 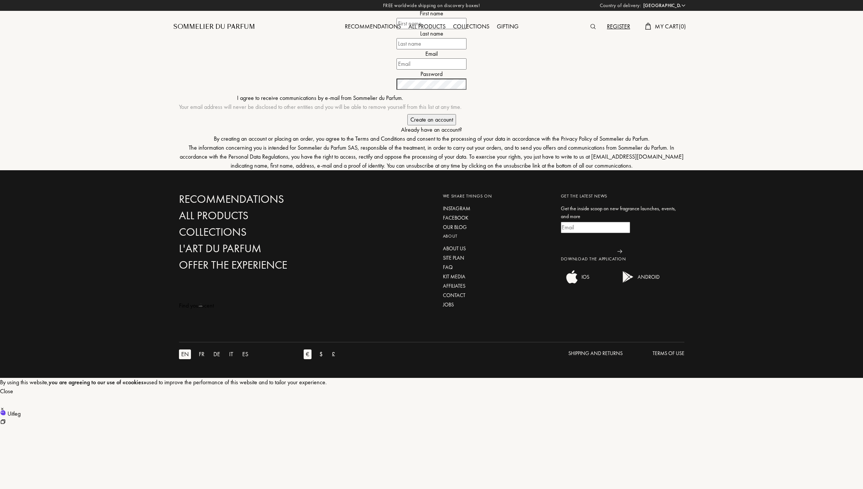 What do you see at coordinates (432, 152) in the screenshot?
I see `div: By creating an account or placing an order, you agree to the Terms and Conditions and consent to ...` at bounding box center [432, 152].